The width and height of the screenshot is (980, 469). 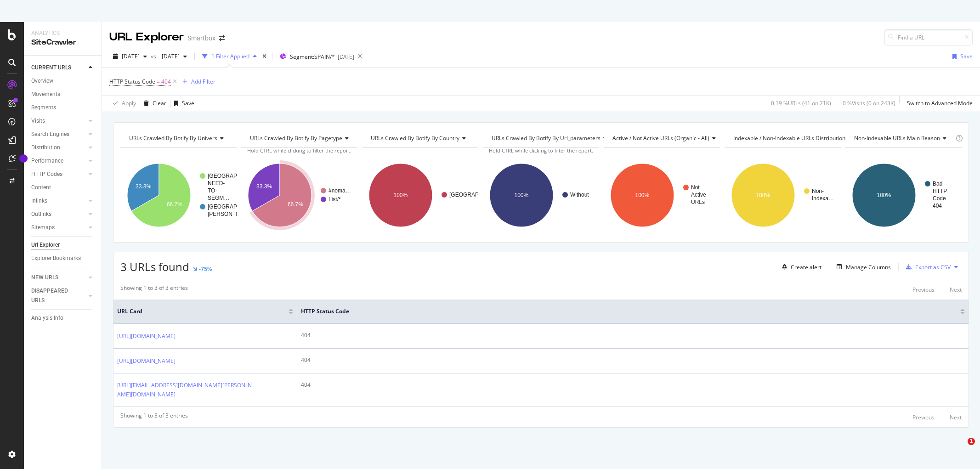 I want to click on button: 1 Filter Applied, so click(x=229, y=56).